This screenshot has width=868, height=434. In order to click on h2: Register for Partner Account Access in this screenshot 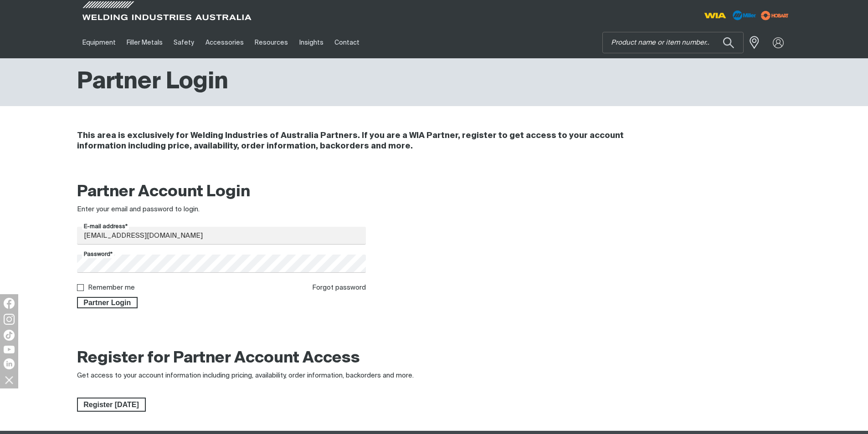, I will do `click(218, 358)`.